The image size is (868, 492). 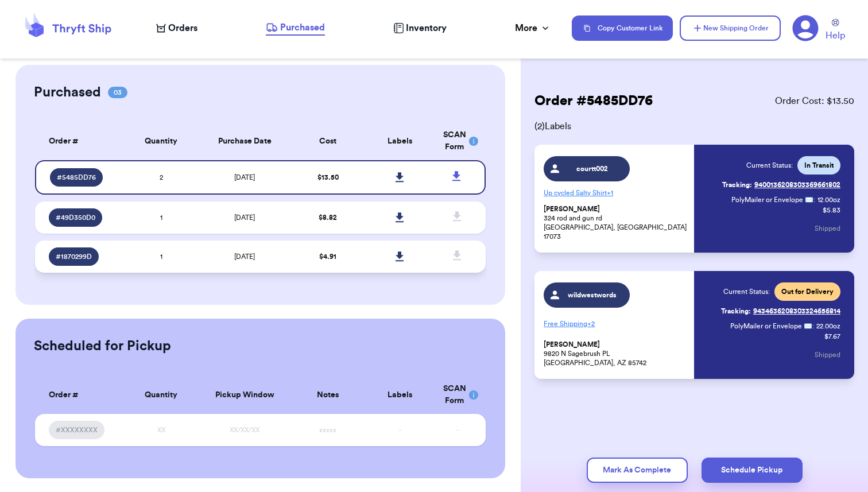 I want to click on p: Up cycled Salty Shirt, so click(x=615, y=193).